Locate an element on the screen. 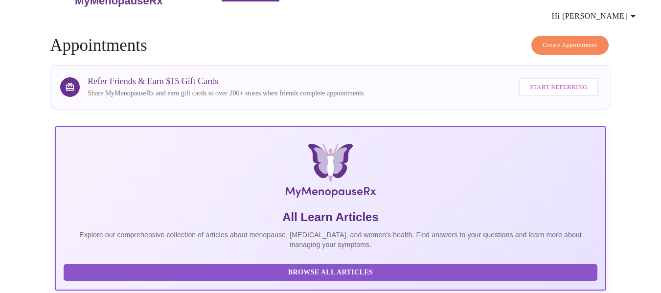 Image resolution: width=661 pixels, height=293 pixels. a: Browse All Articles is located at coordinates (332, 272).